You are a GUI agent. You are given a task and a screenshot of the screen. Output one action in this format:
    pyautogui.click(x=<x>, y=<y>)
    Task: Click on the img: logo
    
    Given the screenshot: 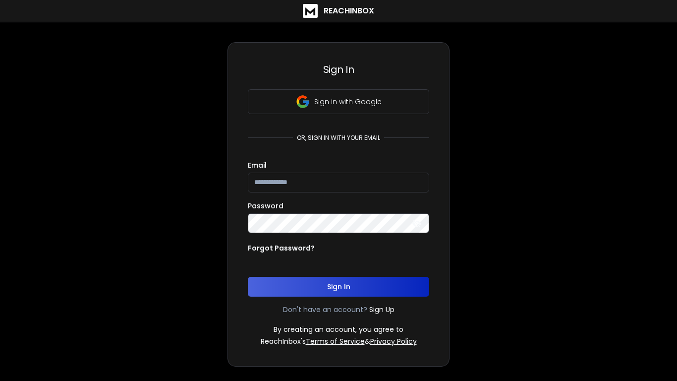 What is the action you would take?
    pyautogui.click(x=310, y=11)
    